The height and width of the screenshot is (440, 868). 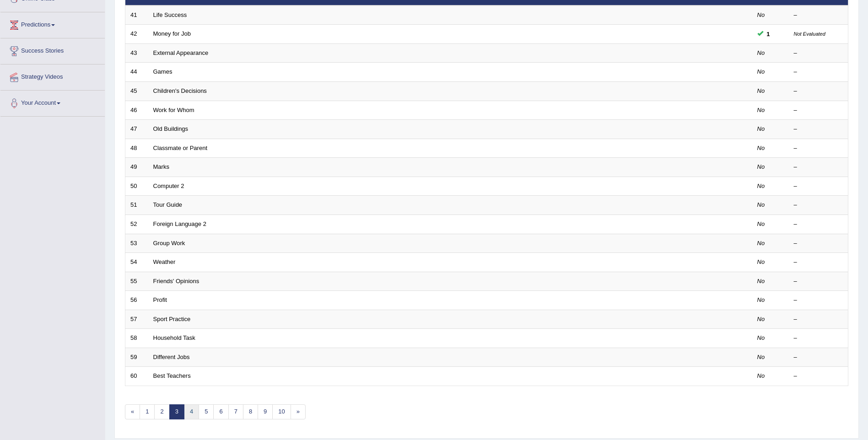 What do you see at coordinates (137, 186) in the screenshot?
I see `td: 50` at bounding box center [137, 186].